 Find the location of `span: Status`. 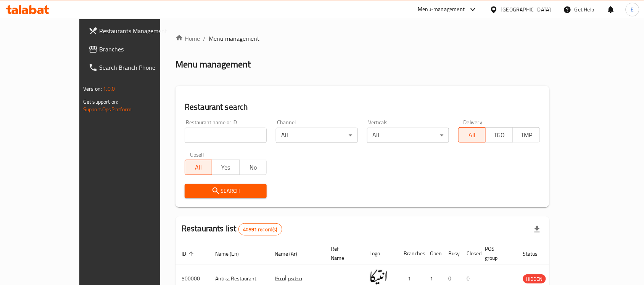

span: Status is located at coordinates (535, 254).